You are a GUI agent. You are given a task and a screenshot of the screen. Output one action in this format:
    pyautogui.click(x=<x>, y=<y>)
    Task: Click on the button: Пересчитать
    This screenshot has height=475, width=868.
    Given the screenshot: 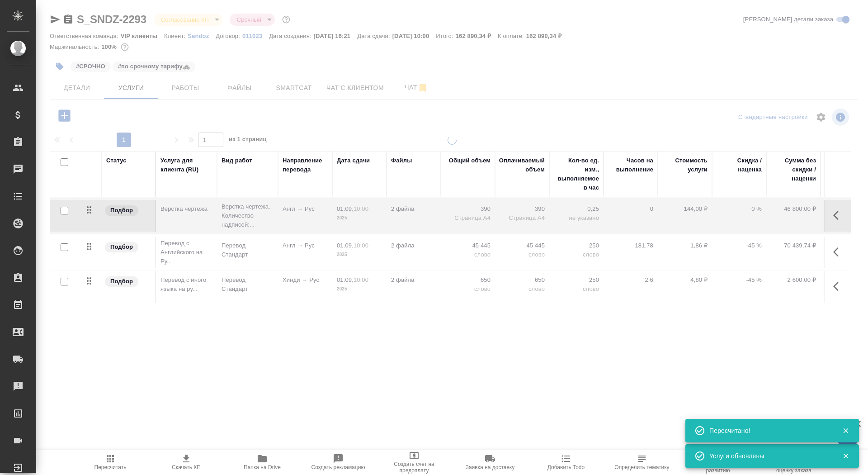 What is the action you would take?
    pyautogui.click(x=110, y=463)
    